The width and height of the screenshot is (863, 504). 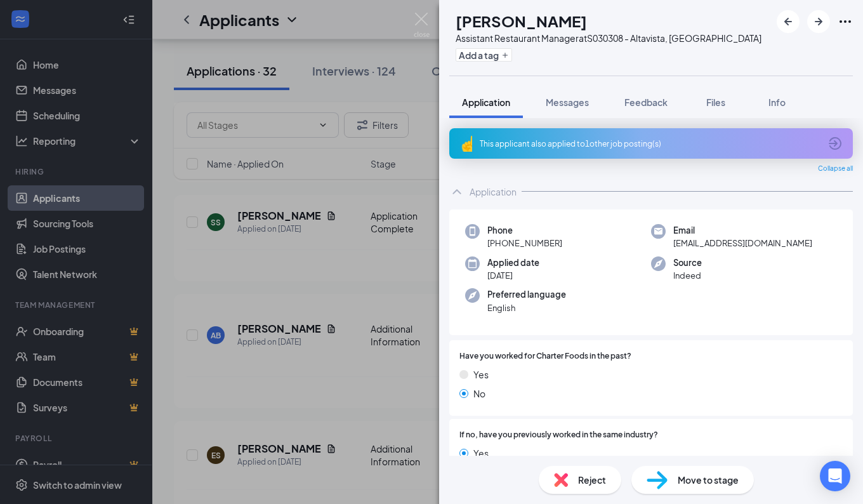 What do you see at coordinates (479, 393) in the screenshot?
I see `span: No` at bounding box center [479, 393].